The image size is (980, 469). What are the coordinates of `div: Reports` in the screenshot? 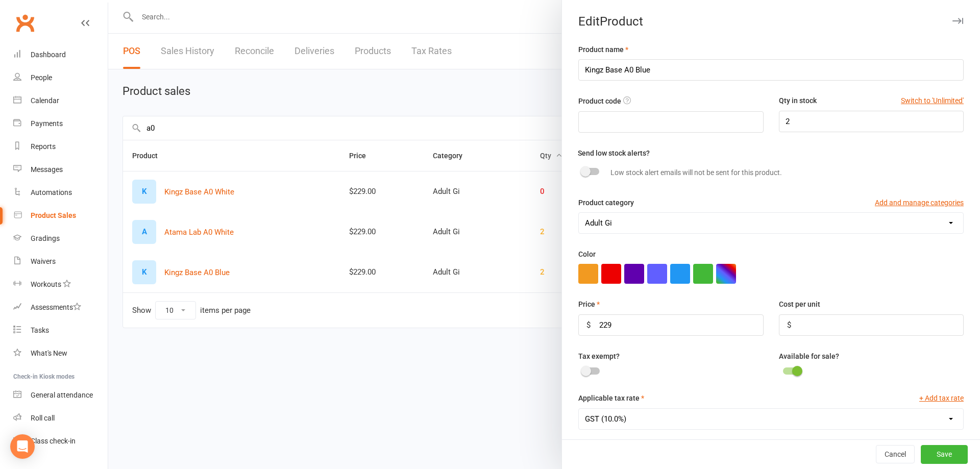 It's located at (43, 146).